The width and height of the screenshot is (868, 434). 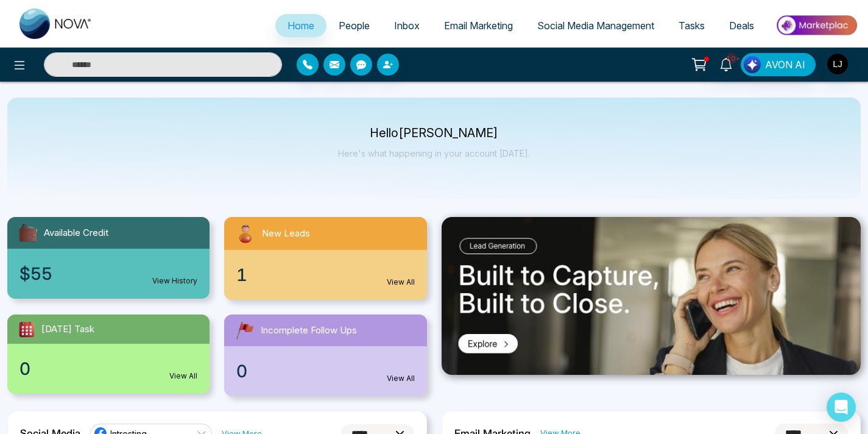 What do you see at coordinates (28, 233) in the screenshot?
I see `img: availableCredit.svg` at bounding box center [28, 233].